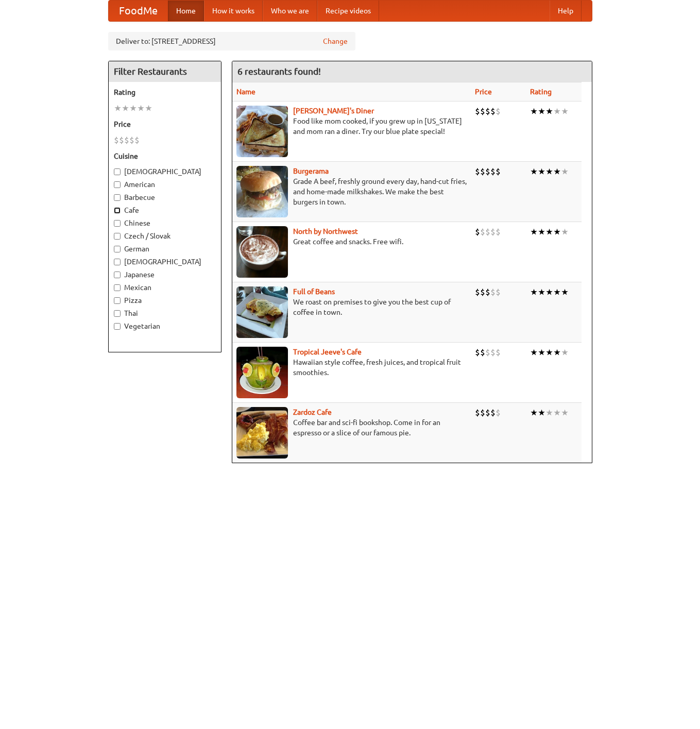 The height and width of the screenshot is (729, 700). I want to click on b: Zardoz Cafe, so click(312, 412).